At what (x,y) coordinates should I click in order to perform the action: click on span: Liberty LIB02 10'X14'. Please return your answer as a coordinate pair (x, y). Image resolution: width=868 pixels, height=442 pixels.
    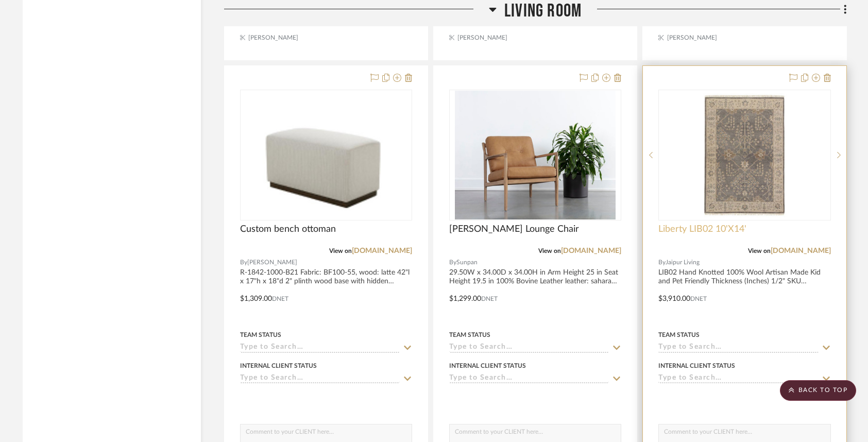
    Looking at the image, I should click on (702, 229).